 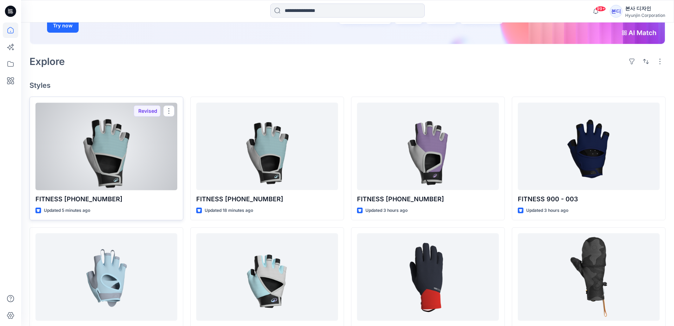 What do you see at coordinates (67, 210) in the screenshot?
I see `p: Updated 5 minutes ago` at bounding box center [67, 210].